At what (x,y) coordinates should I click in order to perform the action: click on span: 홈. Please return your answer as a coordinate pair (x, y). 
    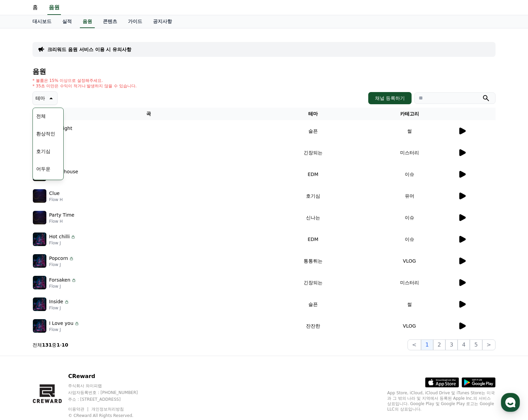
    Looking at the image, I should click on (23, 227).